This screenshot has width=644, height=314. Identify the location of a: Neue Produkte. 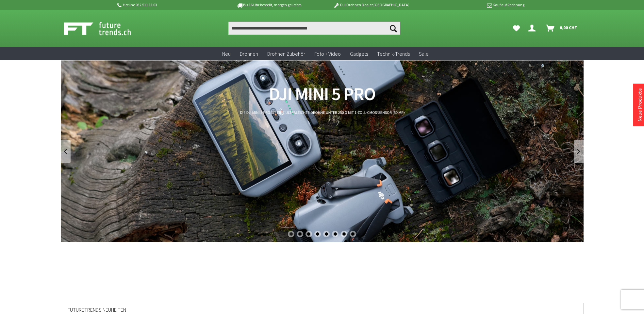
(640, 105).